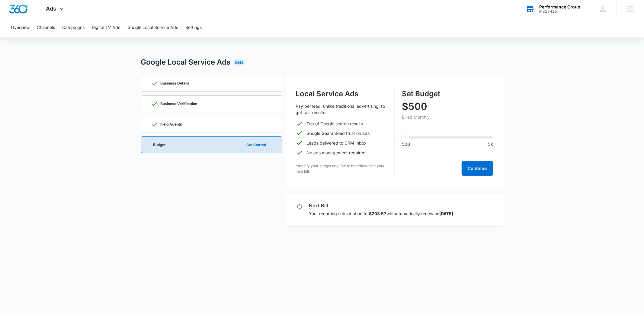 The width and height of the screenshot is (644, 313). Describe the element at coordinates (256, 145) in the screenshot. I see `button: Get Started` at that location.